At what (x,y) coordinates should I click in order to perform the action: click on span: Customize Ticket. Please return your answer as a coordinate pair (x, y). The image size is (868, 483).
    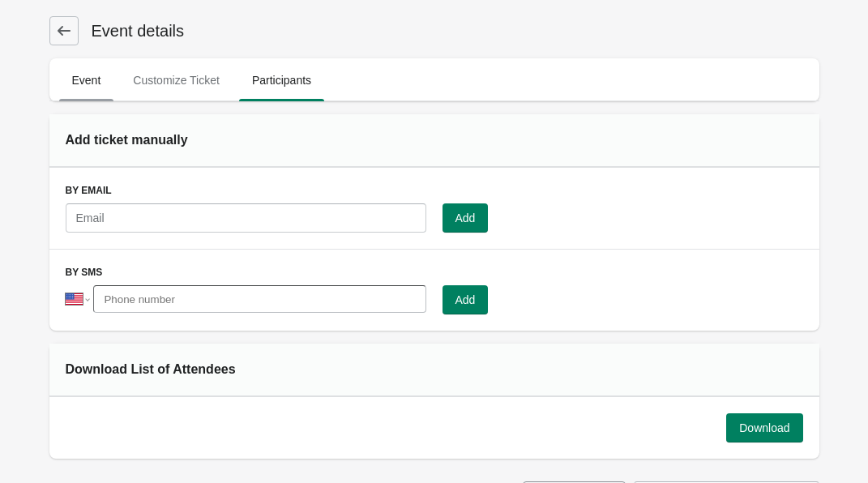
    Looking at the image, I should click on (176, 80).